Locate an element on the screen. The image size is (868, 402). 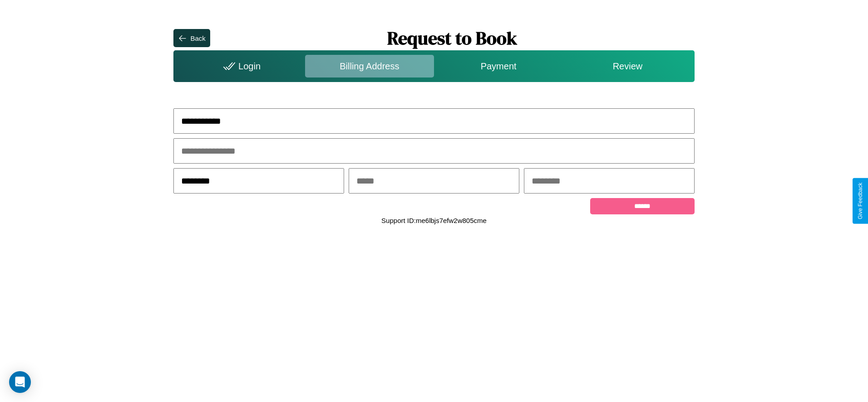
div: Billing Address is located at coordinates (369, 66).